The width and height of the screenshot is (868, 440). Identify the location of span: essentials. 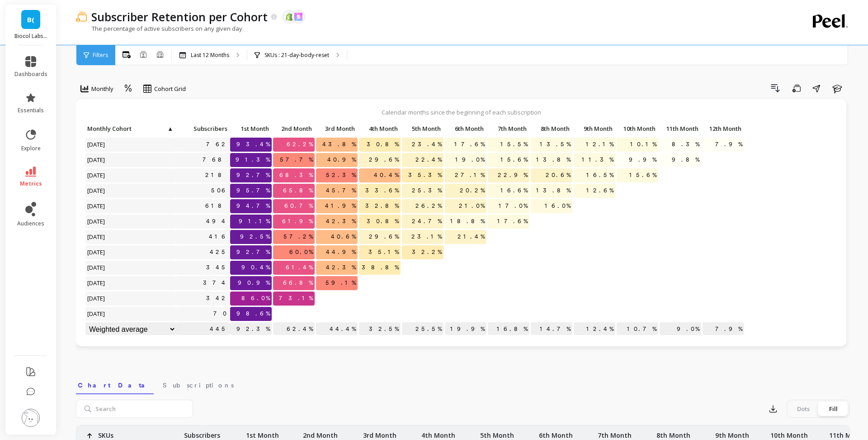
(31, 110).